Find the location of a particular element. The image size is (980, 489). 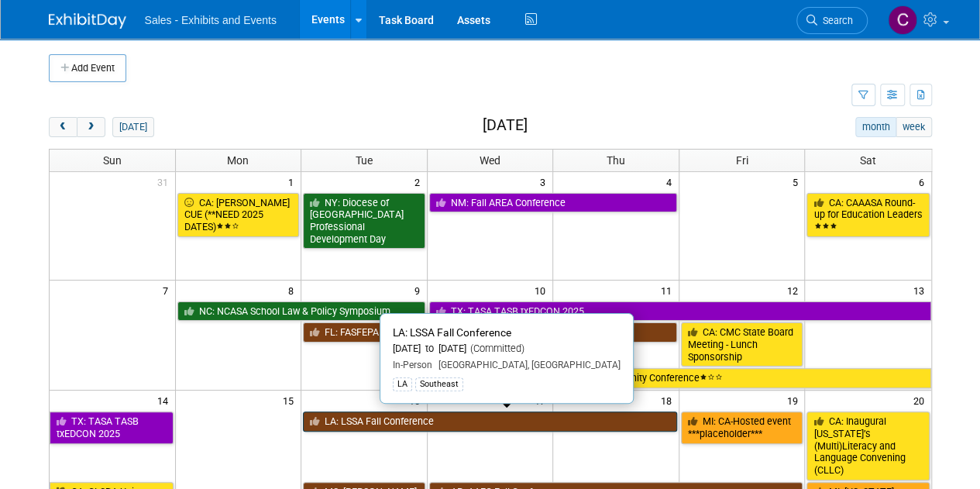

a: CA: CAAASA Round-up for Education Leaders is located at coordinates (868, 215).